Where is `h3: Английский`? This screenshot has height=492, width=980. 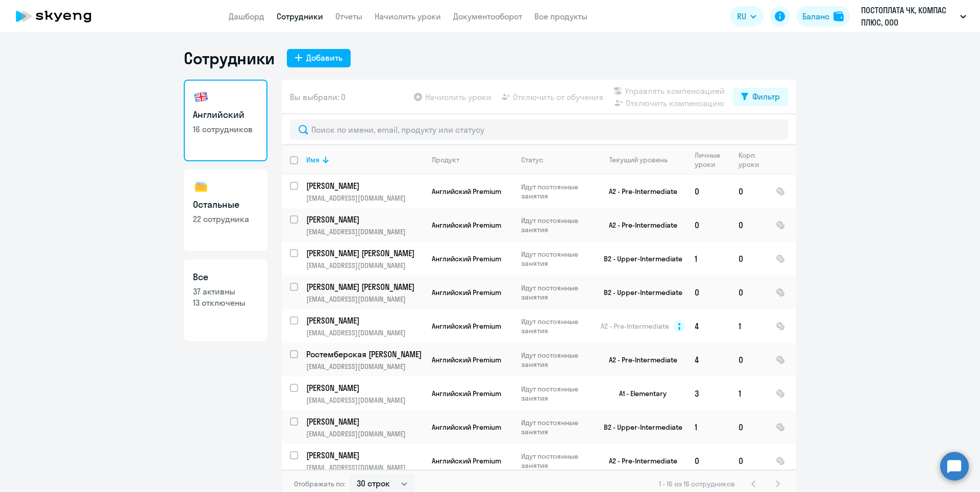
h3: Английский is located at coordinates (225, 115).